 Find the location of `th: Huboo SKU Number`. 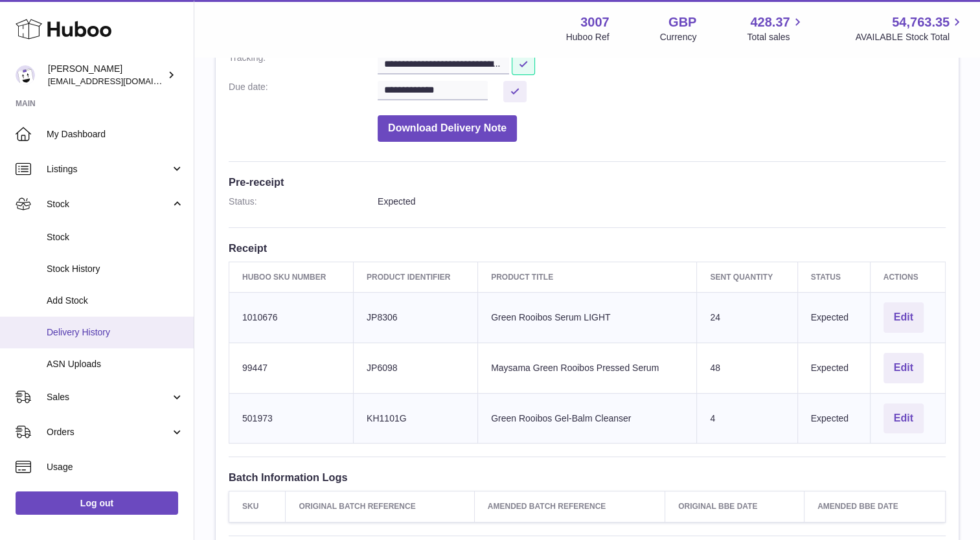

th: Huboo SKU Number is located at coordinates (292, 277).